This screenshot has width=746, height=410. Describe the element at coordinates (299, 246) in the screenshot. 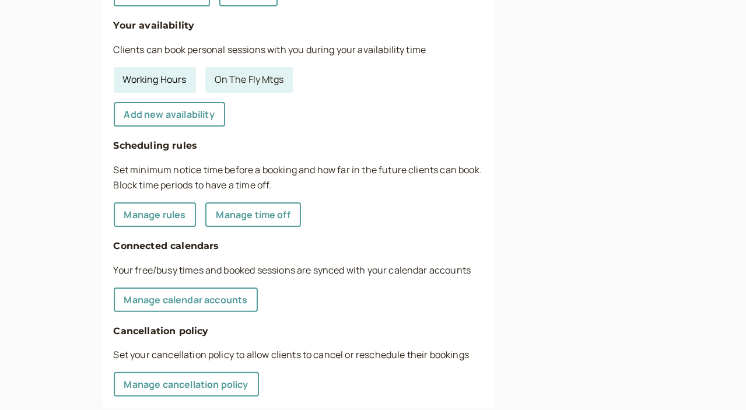

I see `h4: Connected calendars` at that location.